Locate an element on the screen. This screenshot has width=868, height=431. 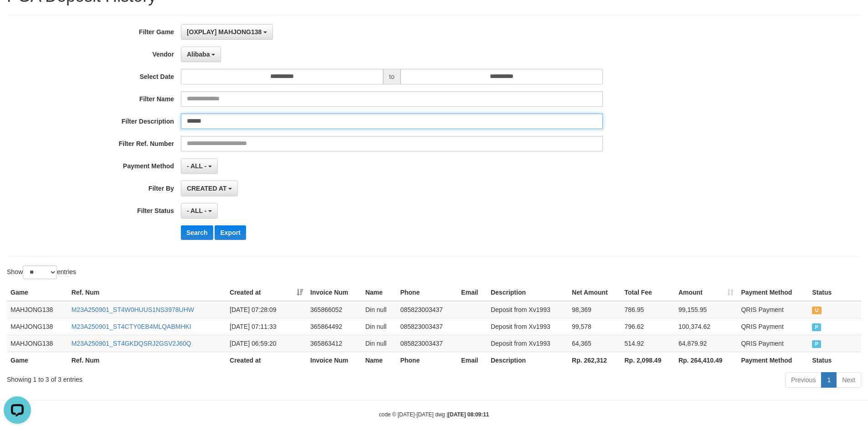
span: CREATED AT is located at coordinates (207, 188).